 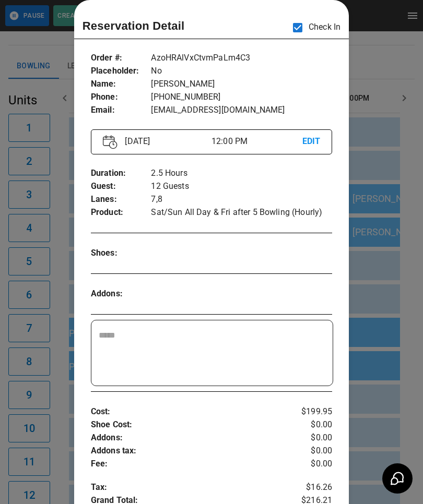 I want to click on p: Sat/Sun All Day & Fri after 5 Bowling (Hourly), so click(x=241, y=212).